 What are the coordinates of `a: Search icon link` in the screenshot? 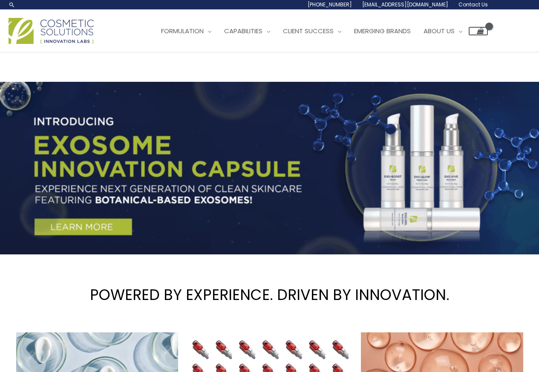 It's located at (12, 5).